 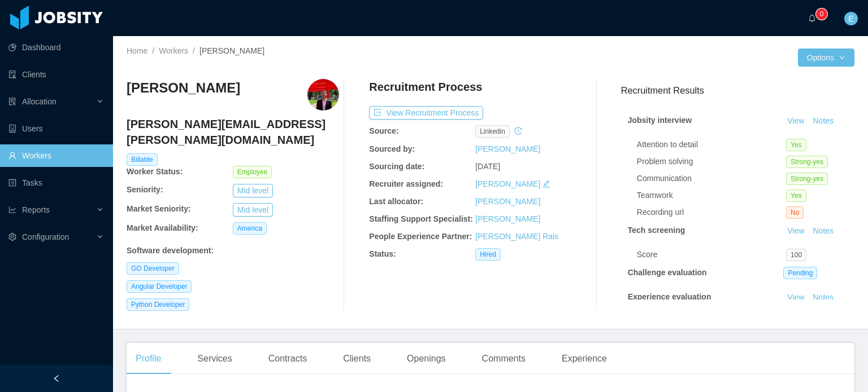 What do you see at coordinates (36, 210) in the screenshot?
I see `span: Reports` at bounding box center [36, 210].